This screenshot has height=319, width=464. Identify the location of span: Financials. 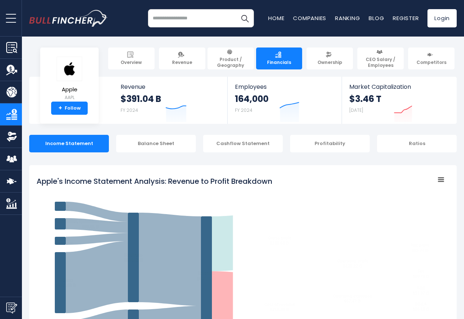
(279, 63).